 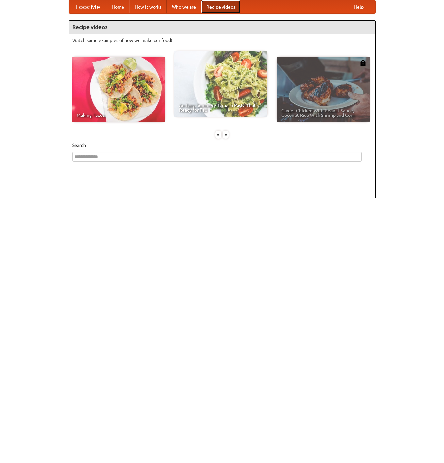 I want to click on a: FoodMe, so click(x=88, y=7).